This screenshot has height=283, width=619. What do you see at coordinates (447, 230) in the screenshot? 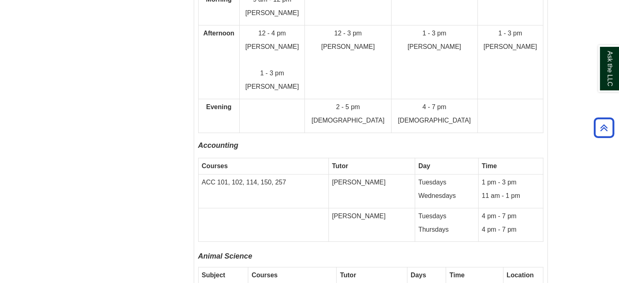
I see `p: Thursdays` at bounding box center [447, 230].